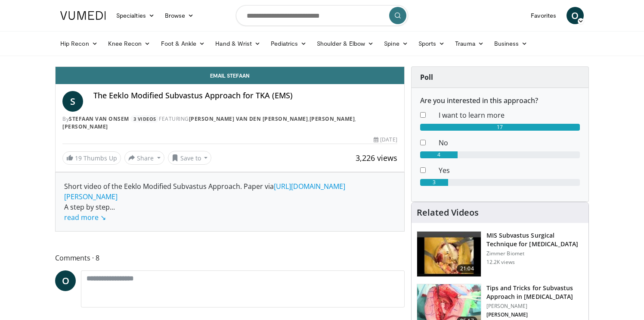 The width and height of the screenshot is (644, 320). What do you see at coordinates (511, 43) in the screenshot?
I see `a: Business` at bounding box center [511, 43].